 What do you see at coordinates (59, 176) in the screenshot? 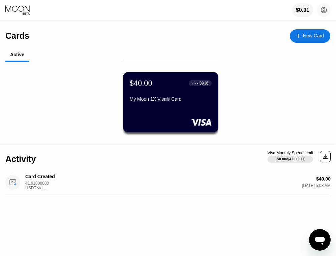
I see `div: Card Created` at bounding box center [59, 176].